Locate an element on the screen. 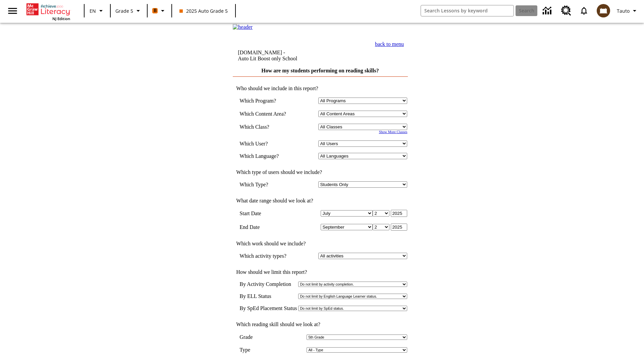  td: How should we limit this report? is located at coordinates (320, 272).